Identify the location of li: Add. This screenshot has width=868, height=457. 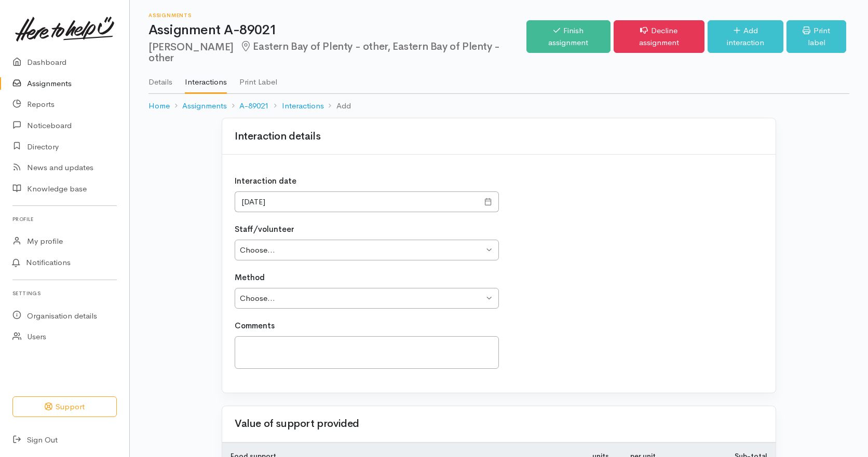
(337, 106).